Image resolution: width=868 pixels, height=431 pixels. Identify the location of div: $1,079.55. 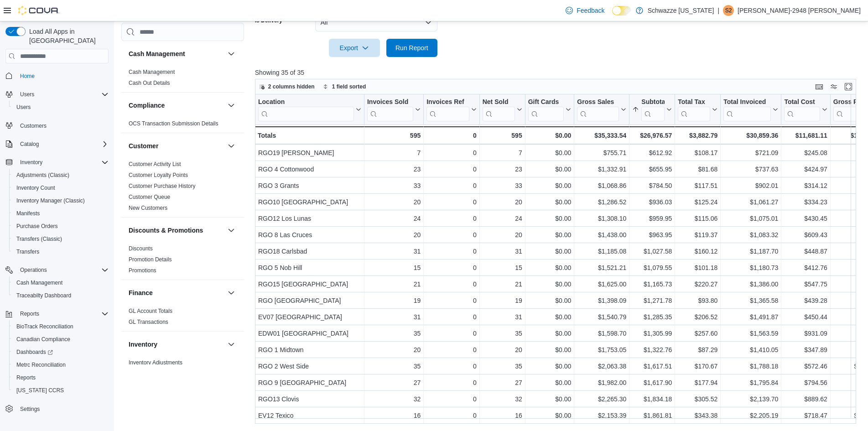
(652, 268).